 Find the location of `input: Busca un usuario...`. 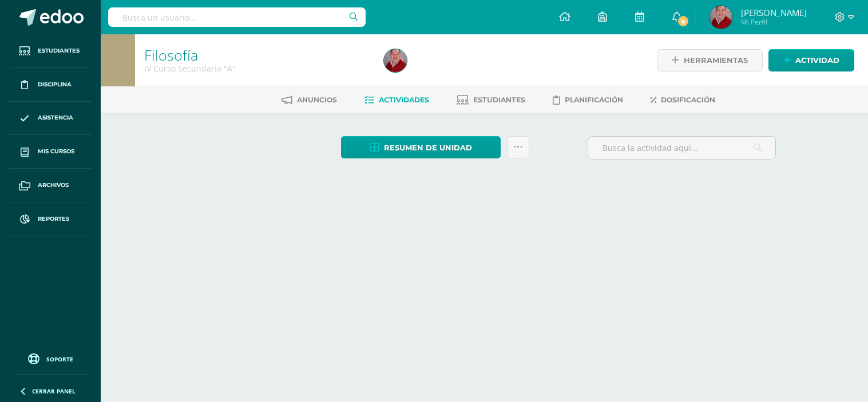

input: Busca un usuario... is located at coordinates (237, 17).